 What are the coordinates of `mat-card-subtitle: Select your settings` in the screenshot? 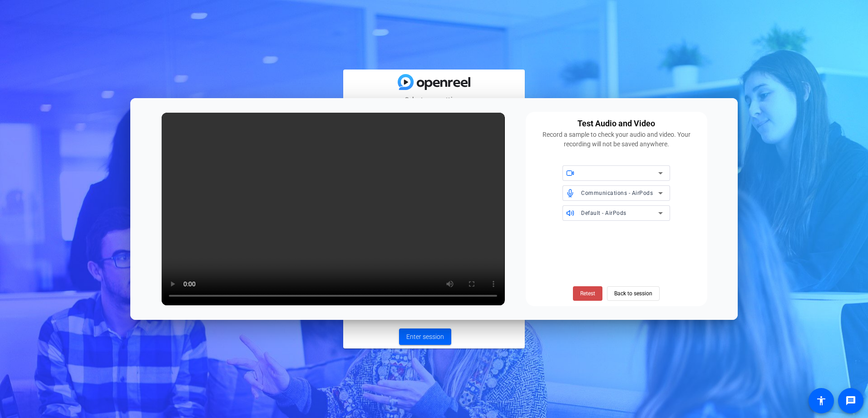 It's located at (434, 99).